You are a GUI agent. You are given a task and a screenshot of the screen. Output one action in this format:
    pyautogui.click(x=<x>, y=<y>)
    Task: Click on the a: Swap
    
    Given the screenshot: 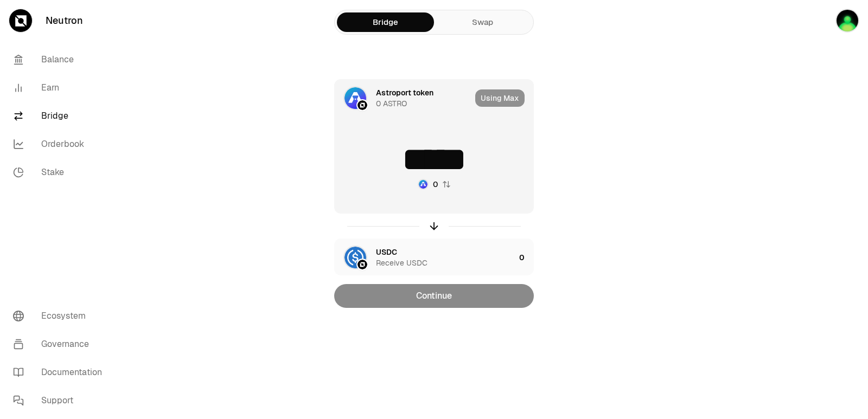 What is the action you would take?
    pyautogui.click(x=482, y=22)
    